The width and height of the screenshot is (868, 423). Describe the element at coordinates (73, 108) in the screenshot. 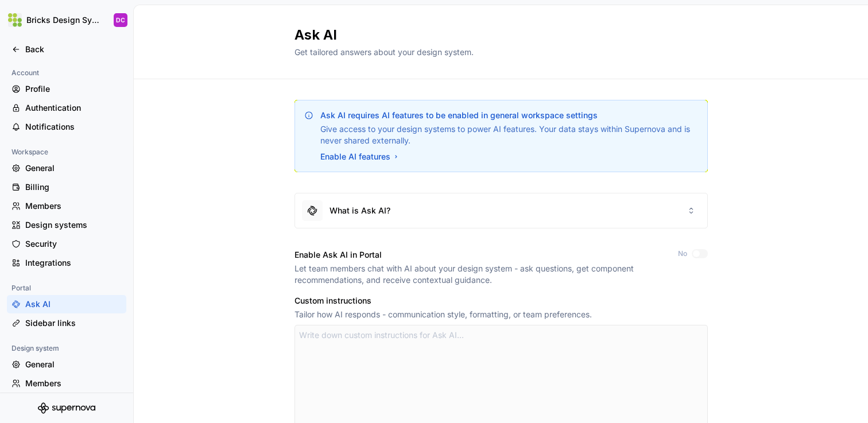

I see `div: Authentication` at that location.